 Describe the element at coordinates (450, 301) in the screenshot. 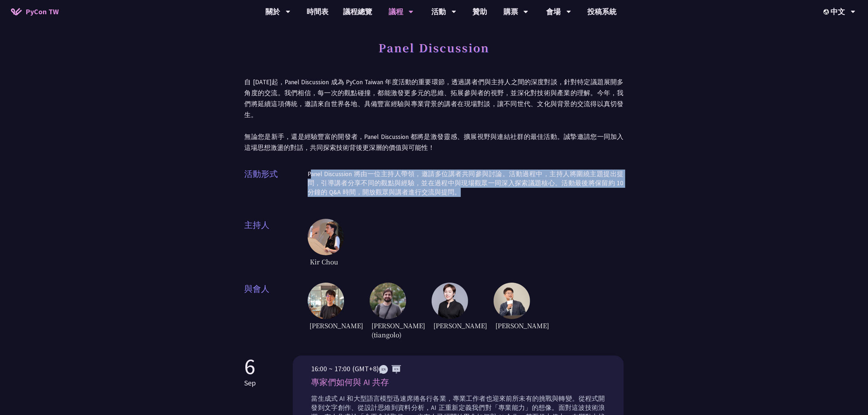

I see `img: TicaLin.61491bf.png` at that location.